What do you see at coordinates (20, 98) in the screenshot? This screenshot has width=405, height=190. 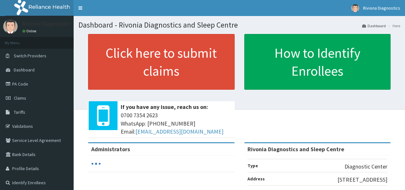 I see `span: Claims` at bounding box center [20, 98].